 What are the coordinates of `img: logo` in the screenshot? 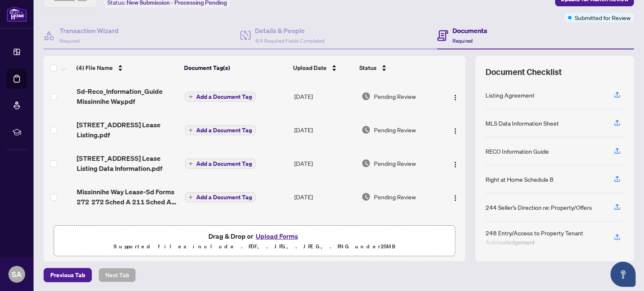 It's located at (17, 14).